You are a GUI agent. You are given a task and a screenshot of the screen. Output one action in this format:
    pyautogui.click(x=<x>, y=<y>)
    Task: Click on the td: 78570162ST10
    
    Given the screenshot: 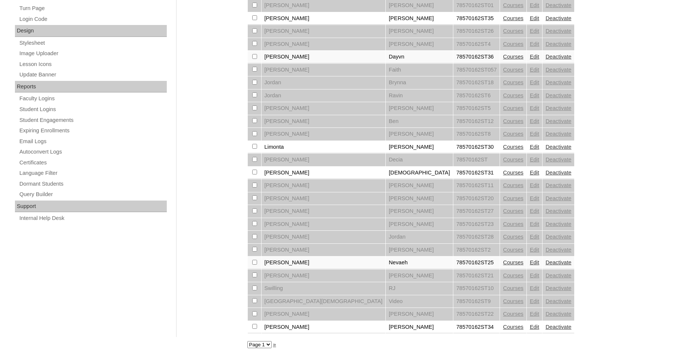 What is the action you would take?
    pyautogui.click(x=476, y=289)
    